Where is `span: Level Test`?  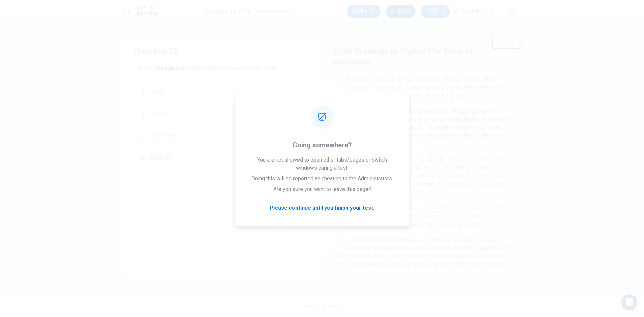 span: Level Test is located at coordinates (147, 8).